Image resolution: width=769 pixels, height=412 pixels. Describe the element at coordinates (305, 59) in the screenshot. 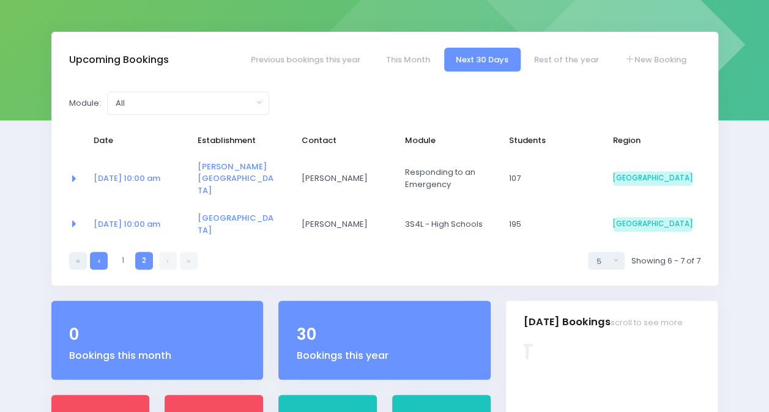

I see `a: Previous bookings this year` at that location.